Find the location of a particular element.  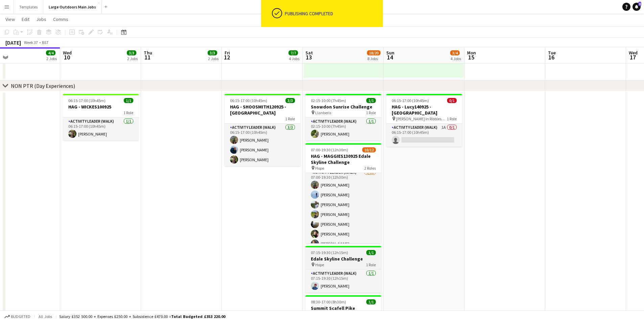

h3: Summit Scafell Pike Challenge is located at coordinates (343, 311).